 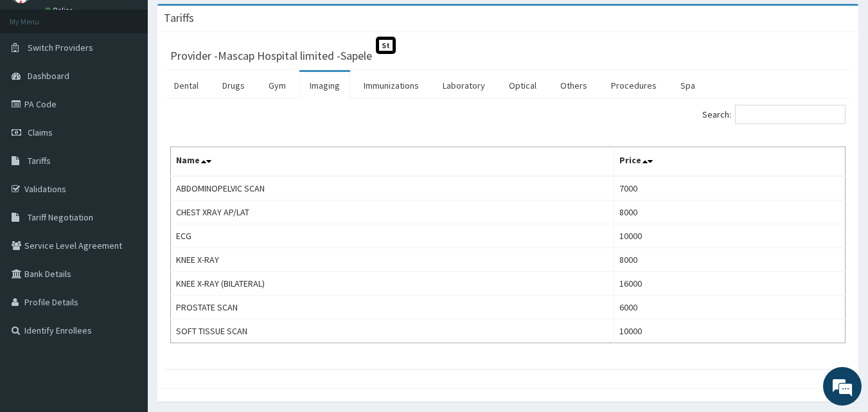 I want to click on td: ABDOMINOPELVIC SCAN, so click(x=393, y=188).